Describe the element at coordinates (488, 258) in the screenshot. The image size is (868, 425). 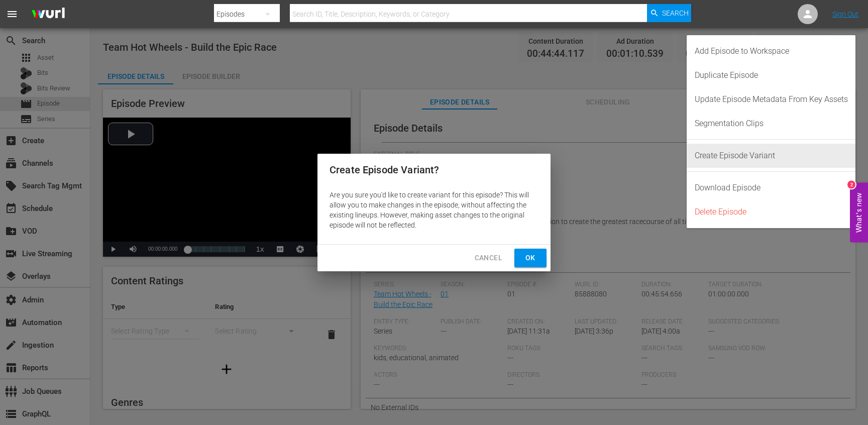
I see `button: Cancel` at that location.